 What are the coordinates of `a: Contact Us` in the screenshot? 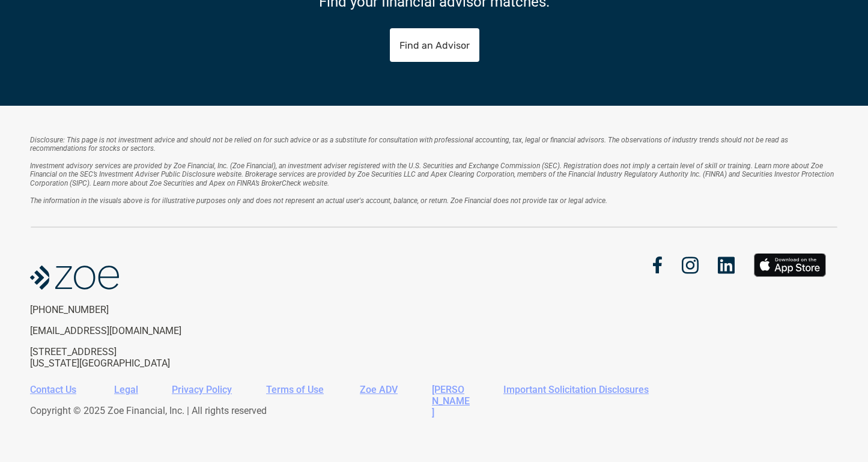 It's located at (53, 389).